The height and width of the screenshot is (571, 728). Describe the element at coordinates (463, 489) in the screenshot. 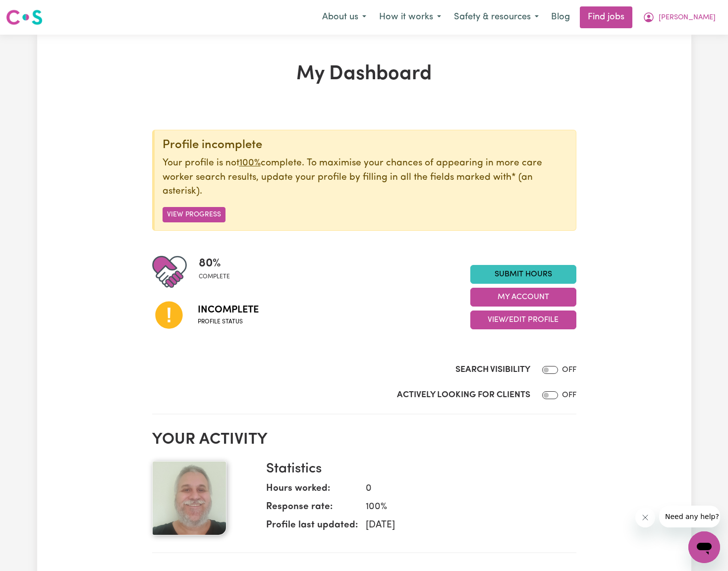

I see `dd: 0` at that location.